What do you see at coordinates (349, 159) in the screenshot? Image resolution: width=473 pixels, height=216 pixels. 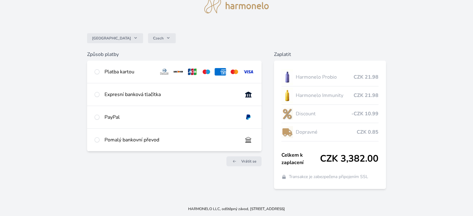 I see `span: CZK 3,382.00` at bounding box center [349, 159].